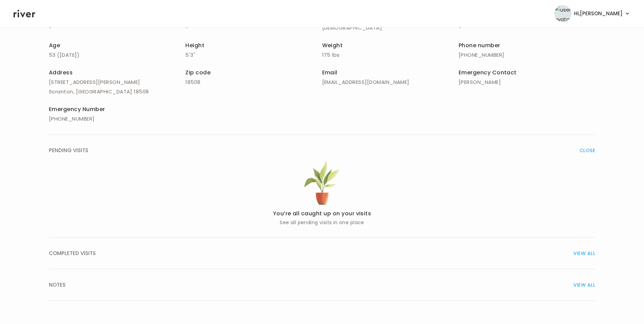 This screenshot has height=324, width=644. I want to click on span: Emergency Number, so click(77, 109).